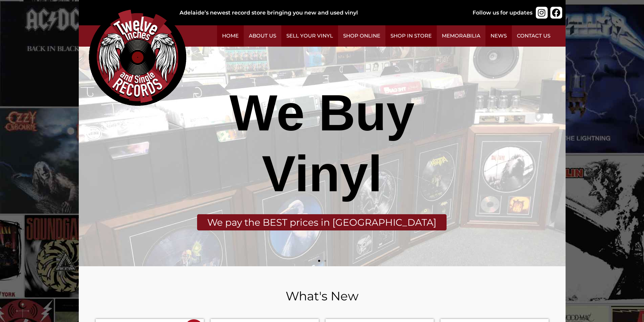  I want to click on a: Memorabilia, so click(461, 36).